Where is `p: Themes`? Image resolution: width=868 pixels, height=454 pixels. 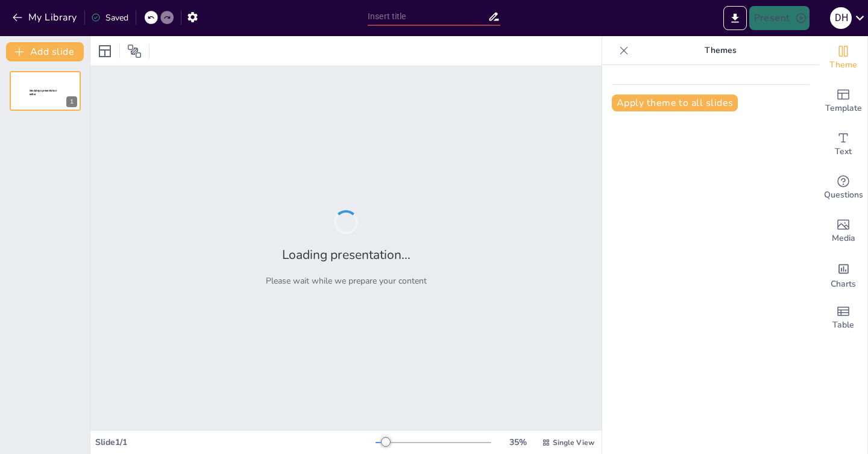 p: Themes is located at coordinates (721, 51).